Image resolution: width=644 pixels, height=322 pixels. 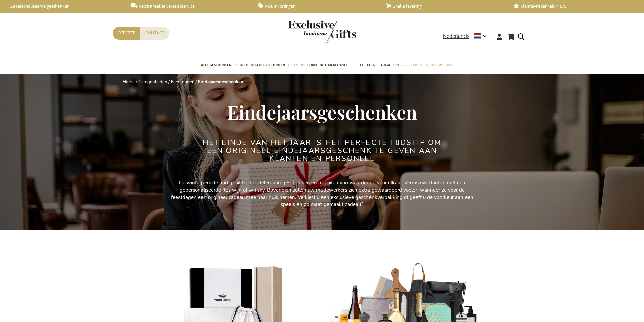 I want to click on a: Rechtstreekse verzendservice, so click(x=189, y=6).